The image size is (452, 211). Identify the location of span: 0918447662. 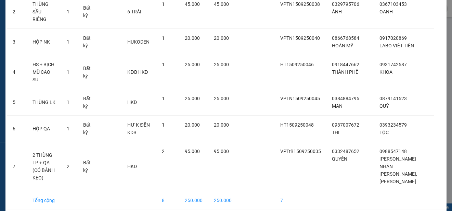
(346, 64).